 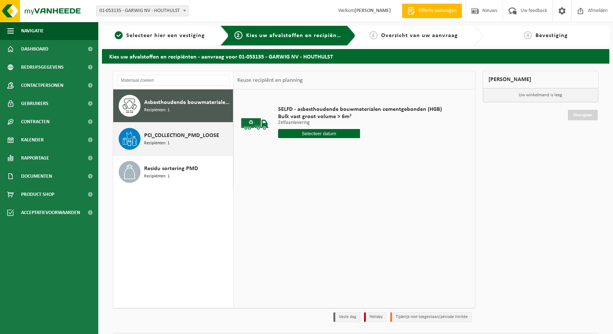 I want to click on div: Keuze recipiënt en planning, so click(x=270, y=80).